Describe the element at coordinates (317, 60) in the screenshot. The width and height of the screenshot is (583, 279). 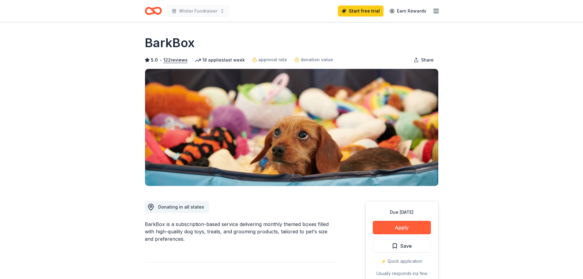
I see `span: donation value` at that location.